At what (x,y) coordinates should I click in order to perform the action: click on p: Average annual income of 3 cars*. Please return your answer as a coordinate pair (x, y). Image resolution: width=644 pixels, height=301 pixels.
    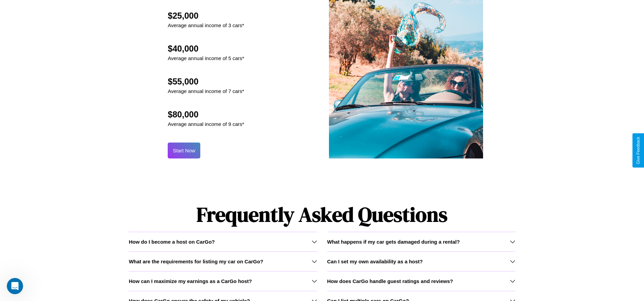
    Looking at the image, I should click on (205, 25).